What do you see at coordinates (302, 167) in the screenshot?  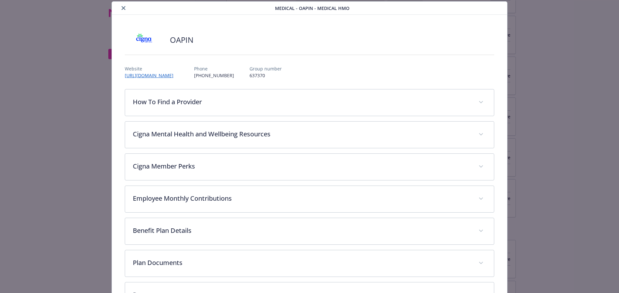 I see `p: Cigna Member Perks` at bounding box center [302, 167].